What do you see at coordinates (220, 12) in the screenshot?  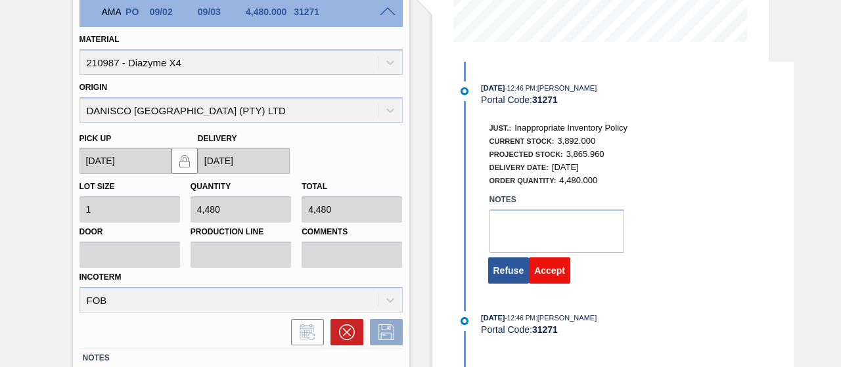 I see `div: 09/03/2025` at bounding box center [220, 12].